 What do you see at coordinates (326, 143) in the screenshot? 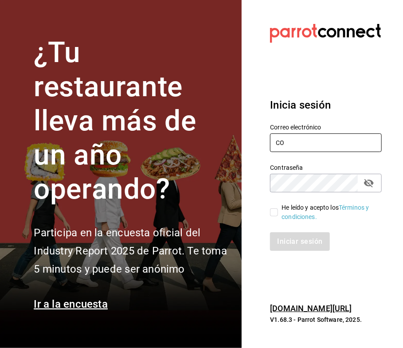
I see `input: Ingresa tu correo electrónico` at bounding box center [326, 143].